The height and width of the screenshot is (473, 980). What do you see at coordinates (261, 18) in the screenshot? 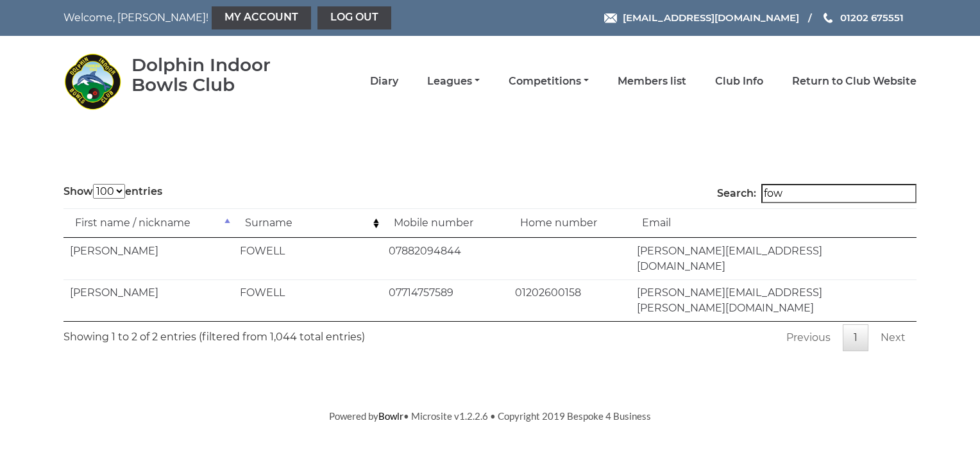
I see `a: My Account` at bounding box center [261, 18].